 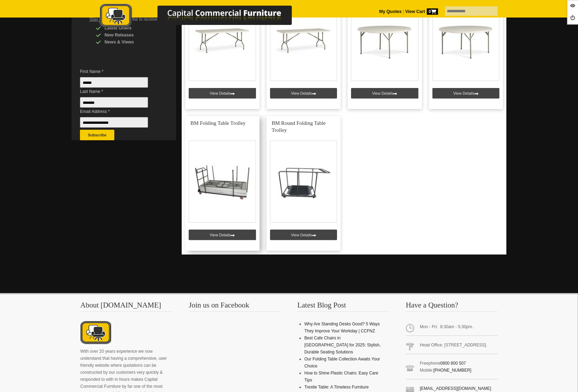 What do you see at coordinates (119, 91) in the screenshot?
I see `span: Last Name *` at bounding box center [119, 91].